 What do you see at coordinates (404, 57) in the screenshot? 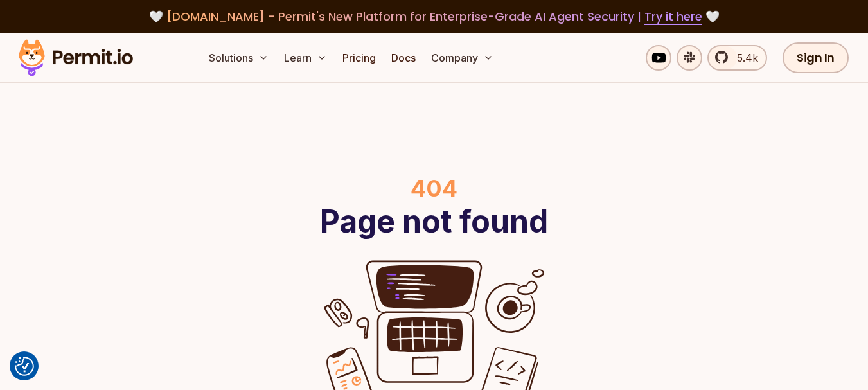
I see `a: Docs` at bounding box center [404, 57].